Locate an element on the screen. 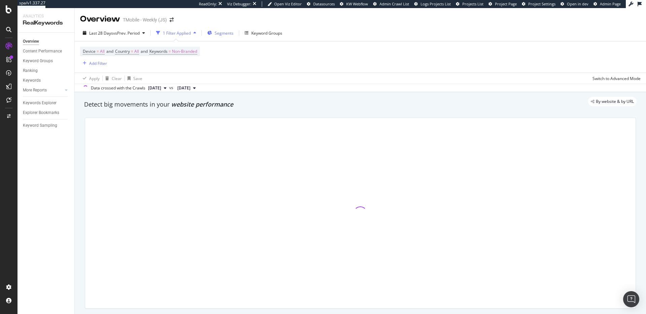 This screenshot has height=314, width=646. div: Keyword Sampling is located at coordinates (40, 125).